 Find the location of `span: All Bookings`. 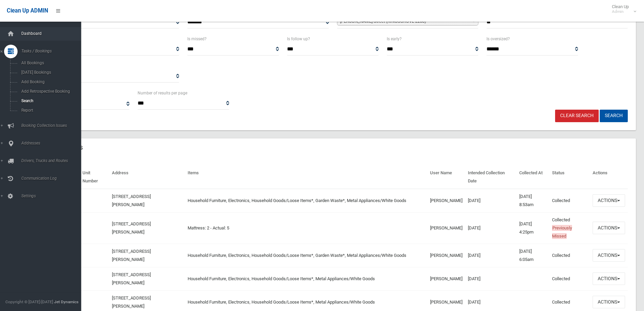

span: All Bookings is located at coordinates (50, 63).